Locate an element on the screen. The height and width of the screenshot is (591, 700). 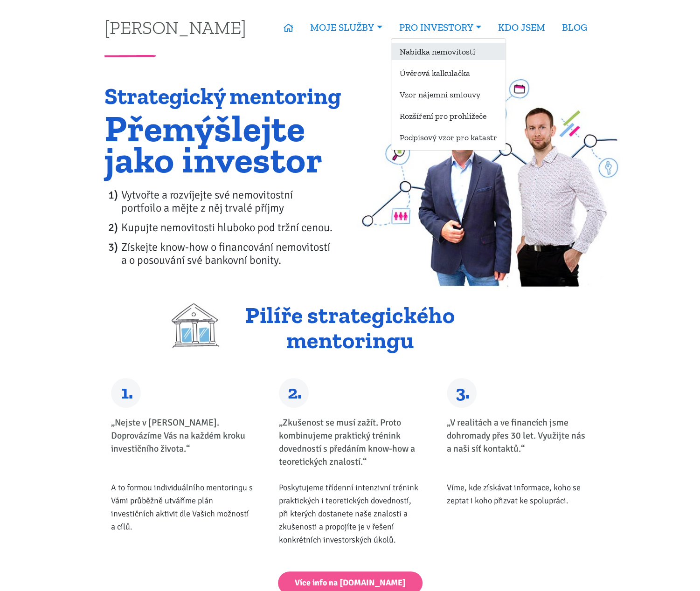
div: 3. is located at coordinates (462, 393).